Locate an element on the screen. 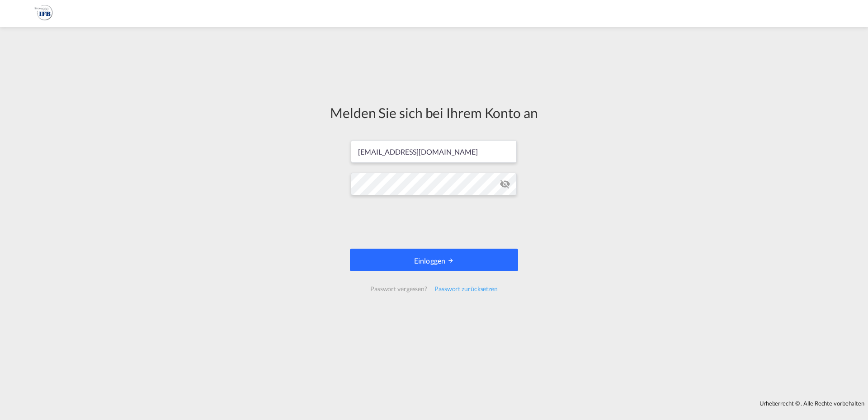  font: Urheberrecht © . Alle Rechte vorbehalten is located at coordinates (813, 403).